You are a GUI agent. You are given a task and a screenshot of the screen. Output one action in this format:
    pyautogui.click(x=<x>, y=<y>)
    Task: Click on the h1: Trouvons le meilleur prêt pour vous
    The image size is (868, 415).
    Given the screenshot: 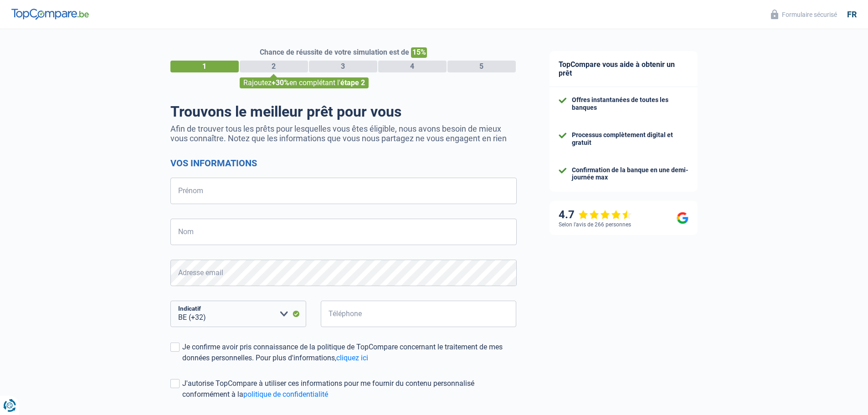 What is the action you would take?
    pyautogui.click(x=343, y=111)
    